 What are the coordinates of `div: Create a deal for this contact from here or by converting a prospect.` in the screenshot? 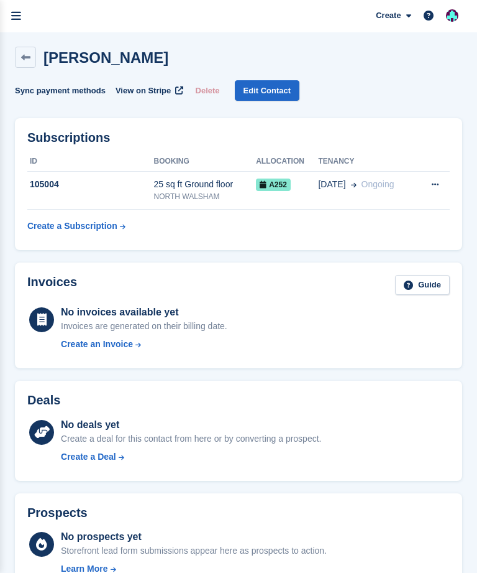 It's located at (191, 438).